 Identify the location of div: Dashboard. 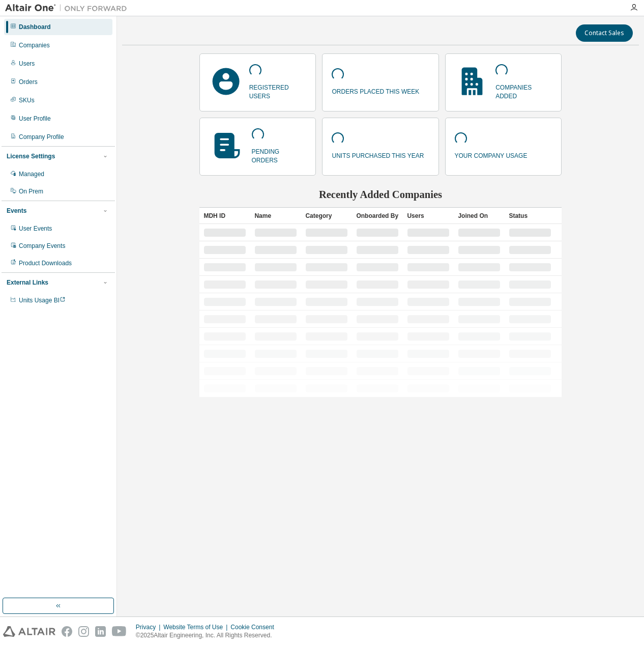
(34, 27).